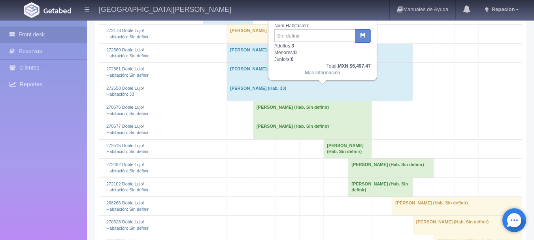 The height and width of the screenshot is (240, 534). Describe the element at coordinates (127, 129) in the screenshot. I see `a: 270677 Doble Lujo/Habitación: Sin definir` at that location.